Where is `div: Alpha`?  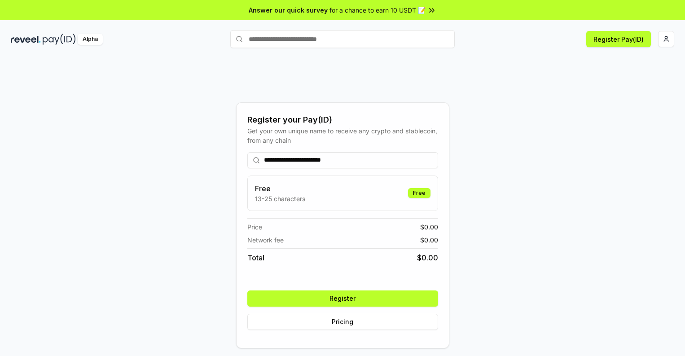
div: Alpha is located at coordinates (90, 39).